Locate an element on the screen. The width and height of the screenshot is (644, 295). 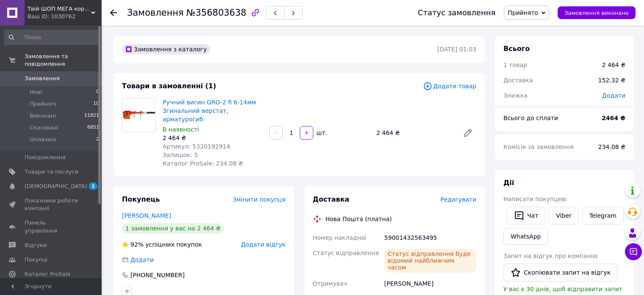
span: Нові is located at coordinates (35, 92).